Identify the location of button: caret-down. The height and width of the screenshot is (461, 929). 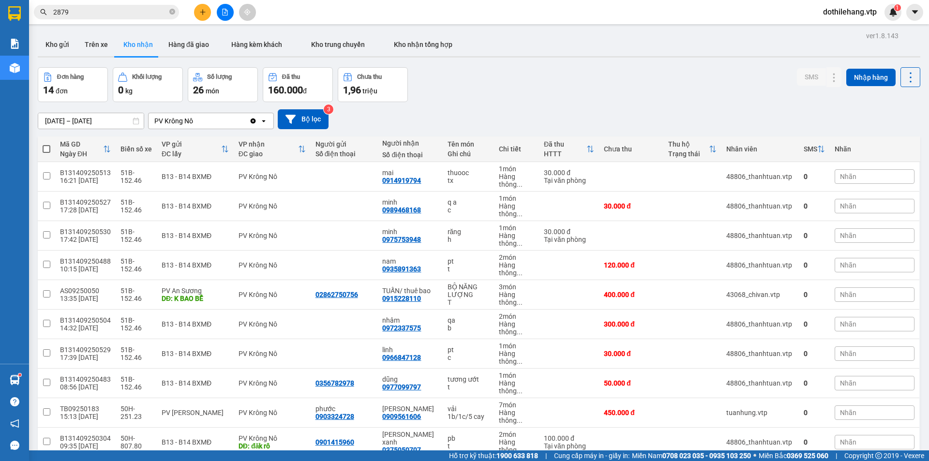
(915, 12).